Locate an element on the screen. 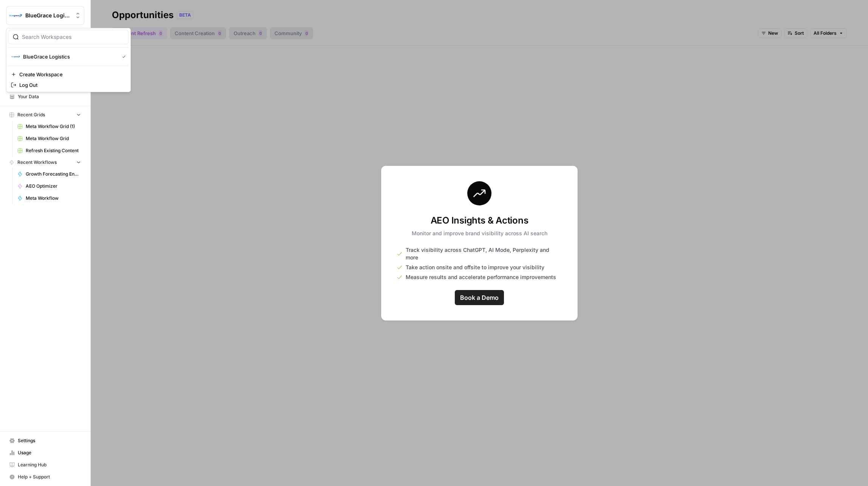  button: Help + Support is located at coordinates (45, 476).